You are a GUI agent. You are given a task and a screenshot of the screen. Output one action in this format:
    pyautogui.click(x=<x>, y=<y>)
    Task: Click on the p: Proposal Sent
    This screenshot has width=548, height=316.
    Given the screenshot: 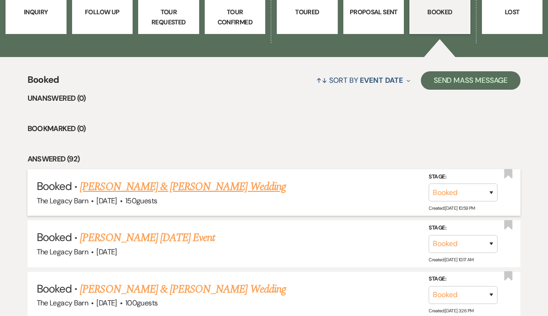 What is the action you would take?
    pyautogui.click(x=374, y=12)
    